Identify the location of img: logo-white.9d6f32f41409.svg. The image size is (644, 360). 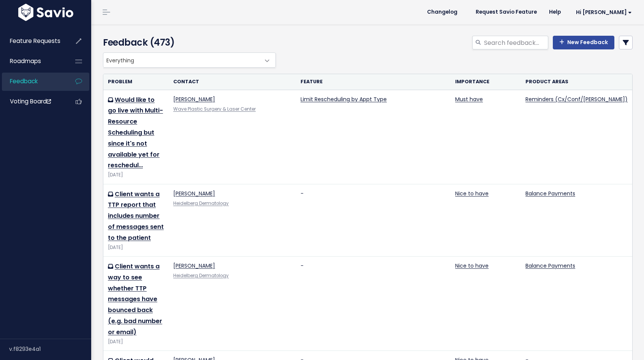
(46, 12).